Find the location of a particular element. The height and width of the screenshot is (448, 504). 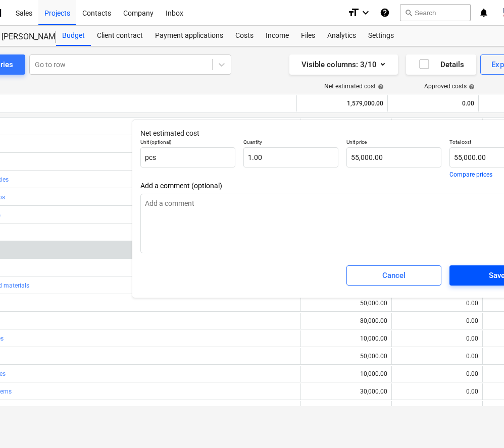

div: Cancel is located at coordinates (394, 276).